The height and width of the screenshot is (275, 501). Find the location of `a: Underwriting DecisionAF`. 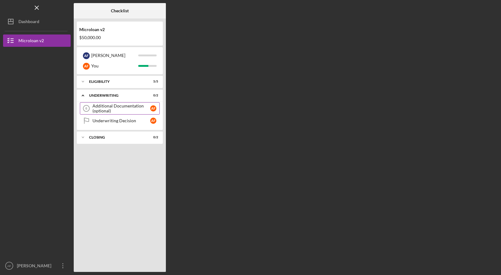

a: Underwriting DecisionAF is located at coordinates (120, 121).